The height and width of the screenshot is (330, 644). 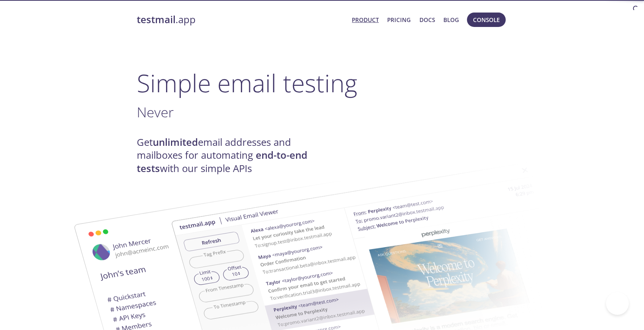 I want to click on a: Pricing, so click(x=399, y=20).